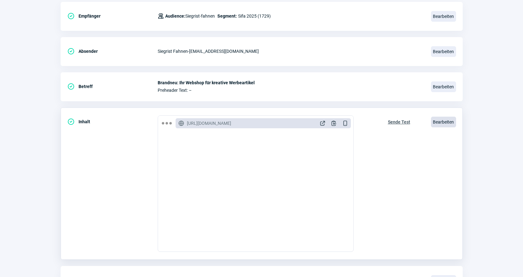 This screenshot has height=277, width=523. What do you see at coordinates (399, 122) in the screenshot?
I see `span: Sende Test` at bounding box center [399, 122].